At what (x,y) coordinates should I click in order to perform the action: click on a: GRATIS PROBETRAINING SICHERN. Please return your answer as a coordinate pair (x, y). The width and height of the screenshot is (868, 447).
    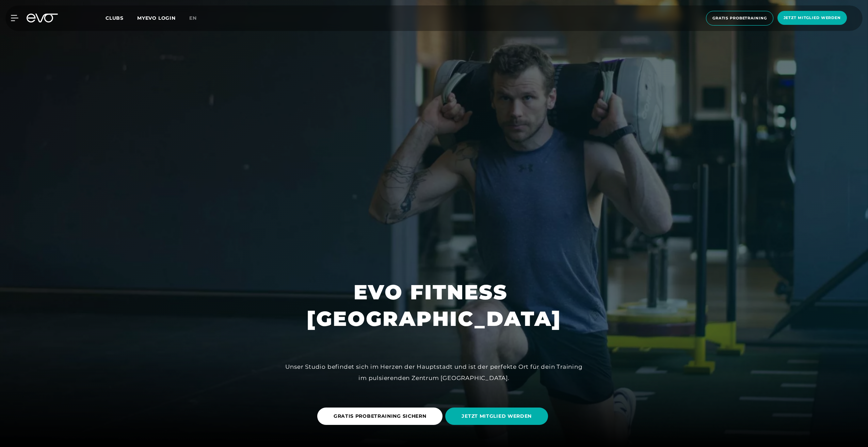
    Looking at the image, I should click on (381, 417).